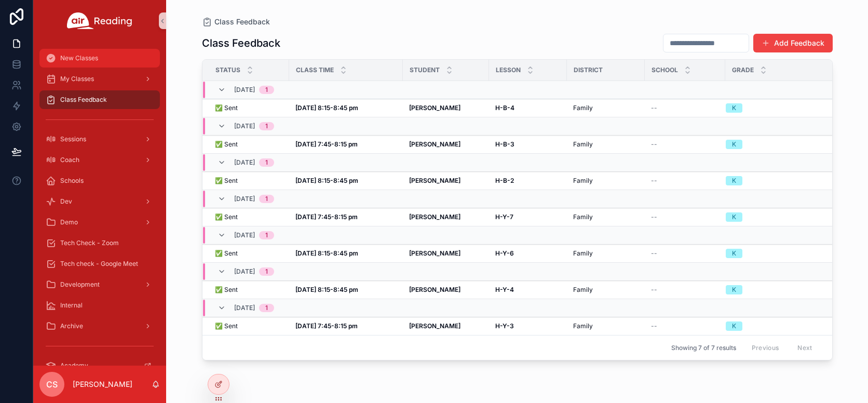 The image size is (868, 403). I want to click on span: School, so click(665, 70).